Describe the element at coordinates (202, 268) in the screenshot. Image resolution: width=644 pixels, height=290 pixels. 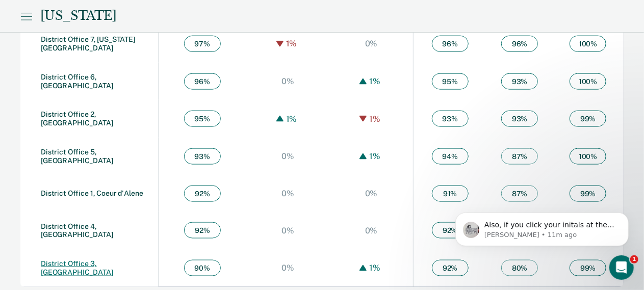
I see `span: 90 %` at that location.